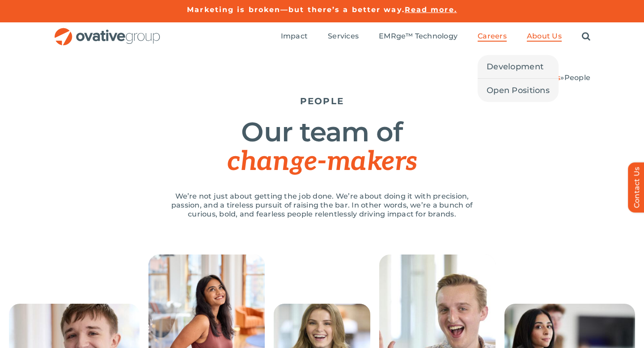  What do you see at coordinates (322, 101) in the screenshot?
I see `h5: PEOPLE` at bounding box center [322, 101].